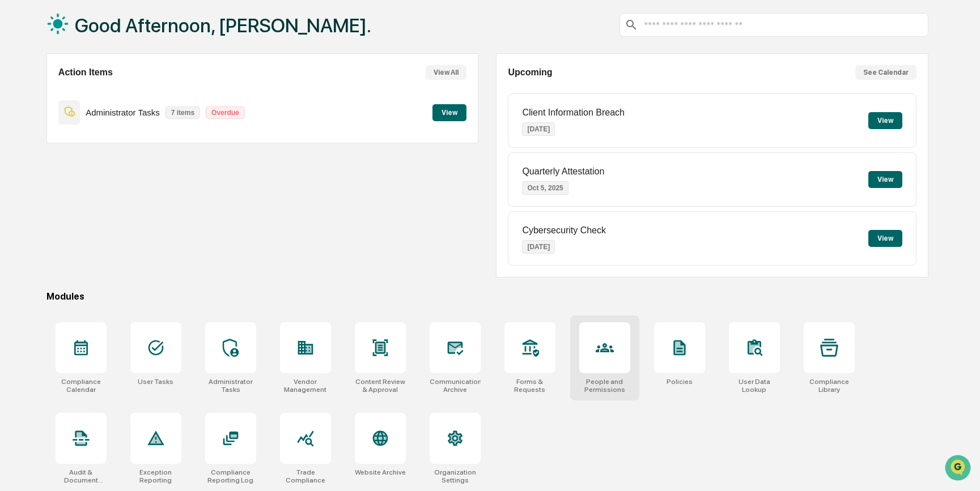 The width and height of the screenshot is (980, 491). What do you see at coordinates (446, 72) in the screenshot?
I see `button: View All` at bounding box center [446, 72].